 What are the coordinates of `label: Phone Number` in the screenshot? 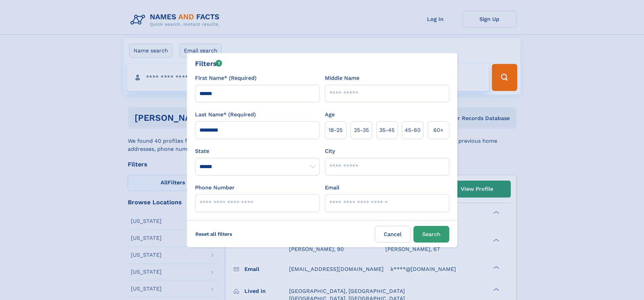 It's located at (215, 188).